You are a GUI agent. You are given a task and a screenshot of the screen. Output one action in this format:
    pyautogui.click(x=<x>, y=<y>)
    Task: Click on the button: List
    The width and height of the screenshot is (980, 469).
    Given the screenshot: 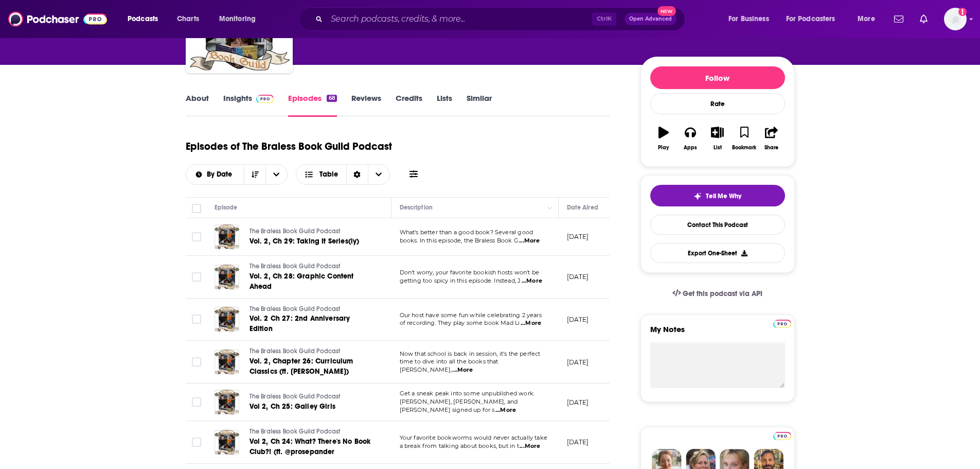 What is the action you would take?
    pyautogui.click(x=717, y=139)
    